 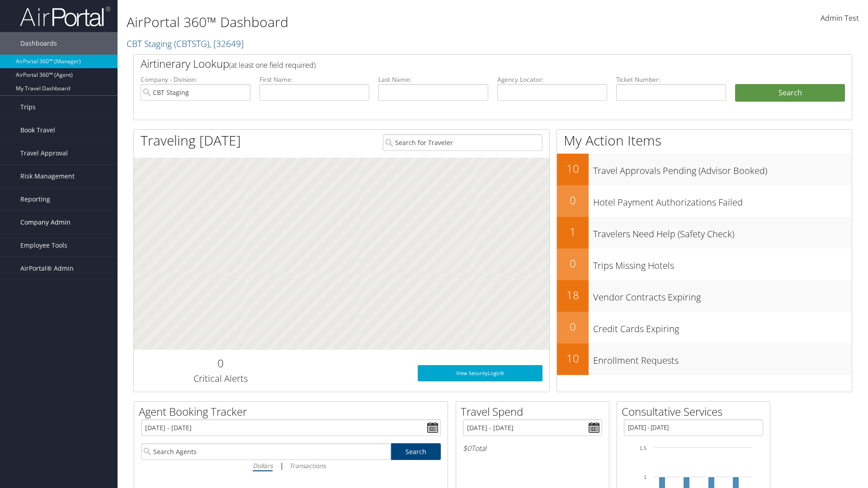 What do you see at coordinates (463, 63) in the screenshot?
I see `h2: Airtinerary Lookup` at bounding box center [463, 63].